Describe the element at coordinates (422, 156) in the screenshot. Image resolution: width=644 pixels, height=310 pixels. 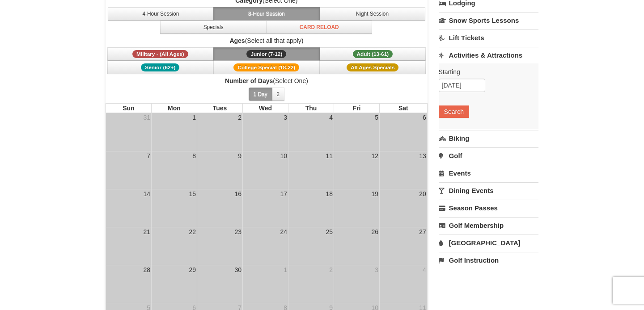
I see `div: 13` at that location.